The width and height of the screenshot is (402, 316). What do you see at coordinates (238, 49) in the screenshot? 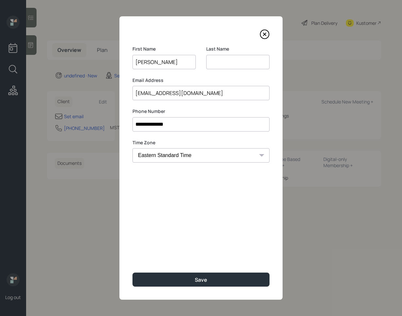
I see `label: Last Name` at bounding box center [238, 49].